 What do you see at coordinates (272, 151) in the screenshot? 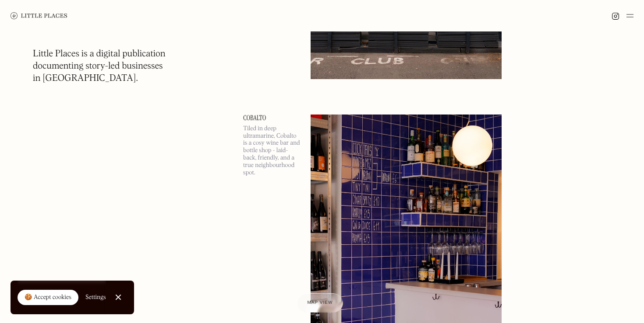
I see `p: Tiled in deep ultramarine, Cobalto is a cosy wine bar and bottle shop - laid-back, friendly, and ...` at bounding box center [272, 151].